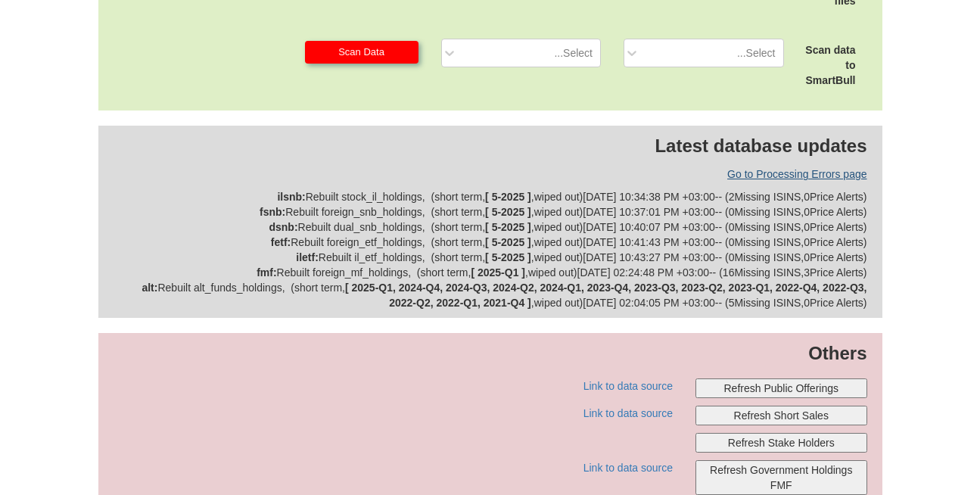  What do you see at coordinates (362, 53) in the screenshot?
I see `button: Scan Data` at bounding box center [362, 53].